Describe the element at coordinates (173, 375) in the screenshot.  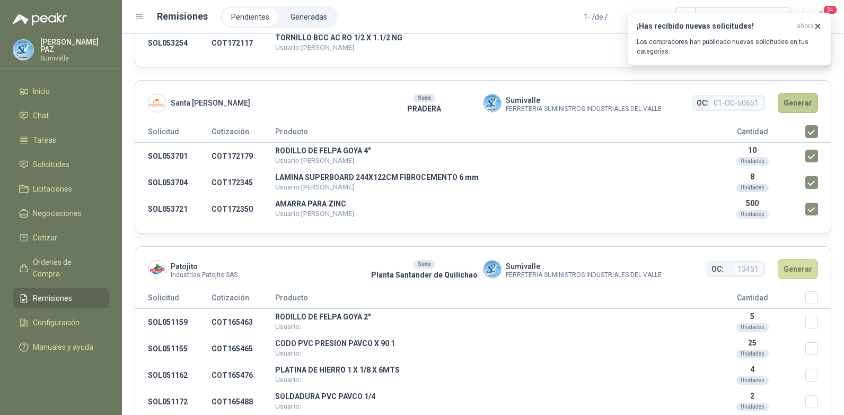
I see `td: SOL051162` at that location.